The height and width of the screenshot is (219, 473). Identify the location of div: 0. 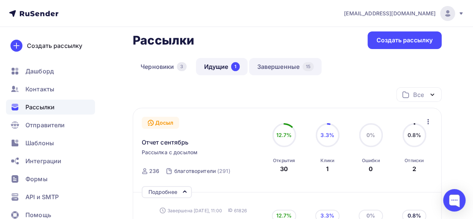
(370, 169).